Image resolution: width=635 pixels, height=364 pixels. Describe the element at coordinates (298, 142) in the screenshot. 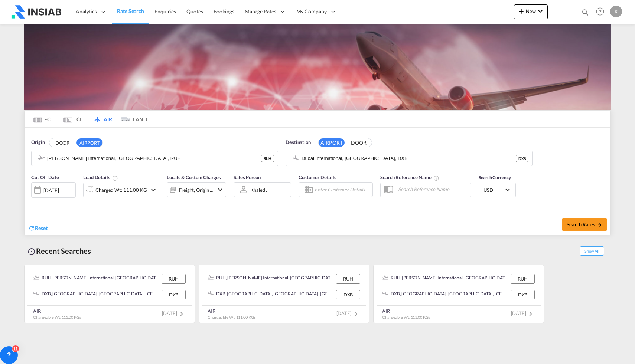

I see `span: Destination` at that location.